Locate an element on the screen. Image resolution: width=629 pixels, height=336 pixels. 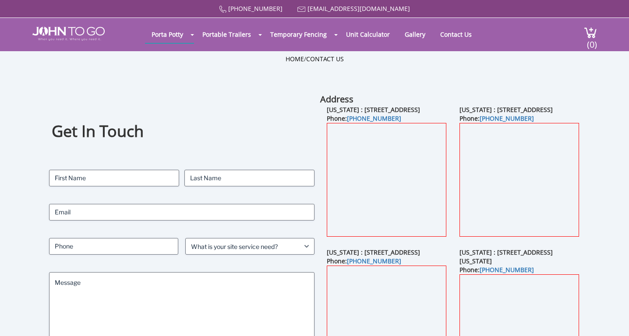
h1: Get In Touch is located at coordinates (182, 131).